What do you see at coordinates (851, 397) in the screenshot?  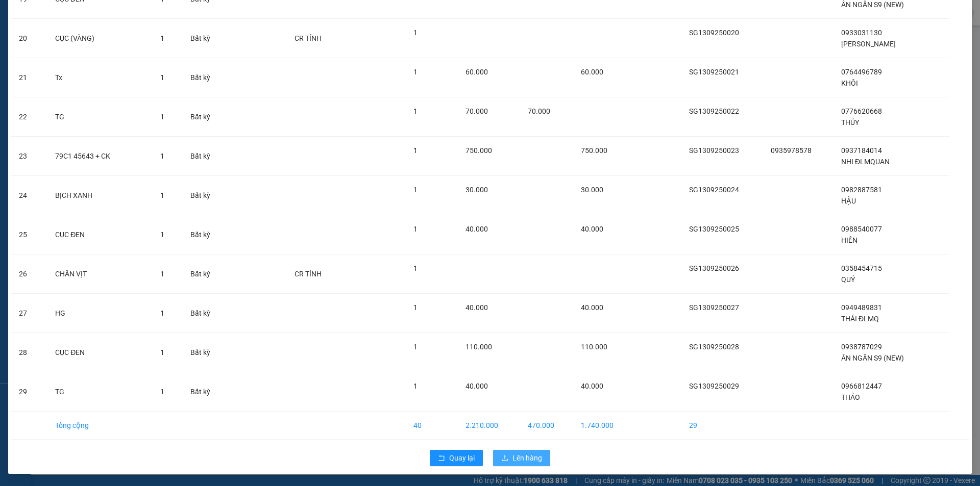 I see `span: THẢO` at bounding box center [851, 397].